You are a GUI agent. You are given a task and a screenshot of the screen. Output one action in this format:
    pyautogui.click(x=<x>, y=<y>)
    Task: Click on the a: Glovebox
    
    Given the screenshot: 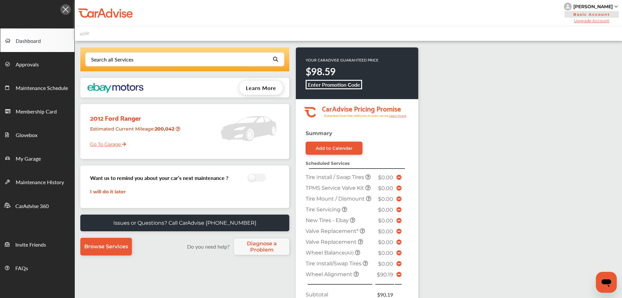 What is the action you would take?
    pyautogui.click(x=37, y=134)
    